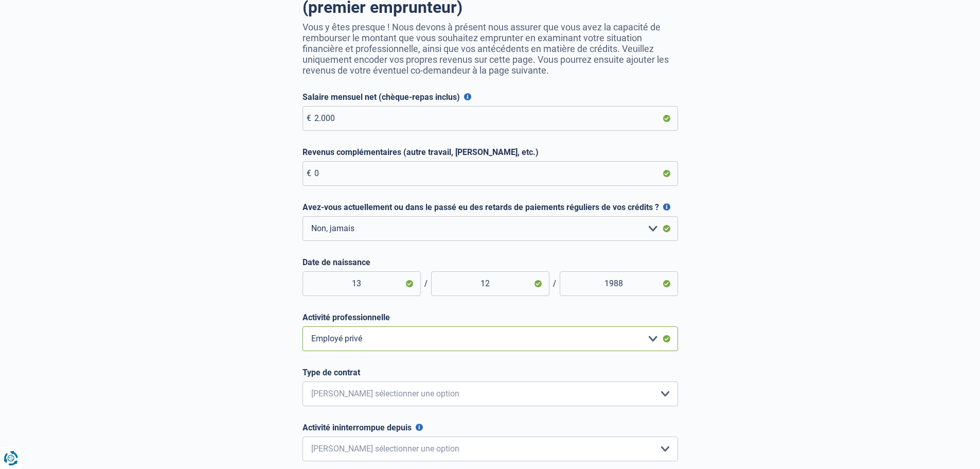 The image size is (980, 469). I want to click on input: Année (AAAA), so click(619, 284).